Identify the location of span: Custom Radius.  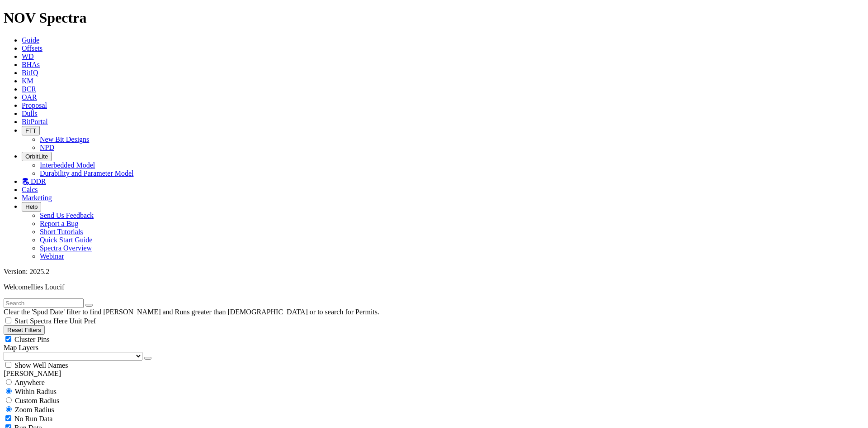
(37, 400).